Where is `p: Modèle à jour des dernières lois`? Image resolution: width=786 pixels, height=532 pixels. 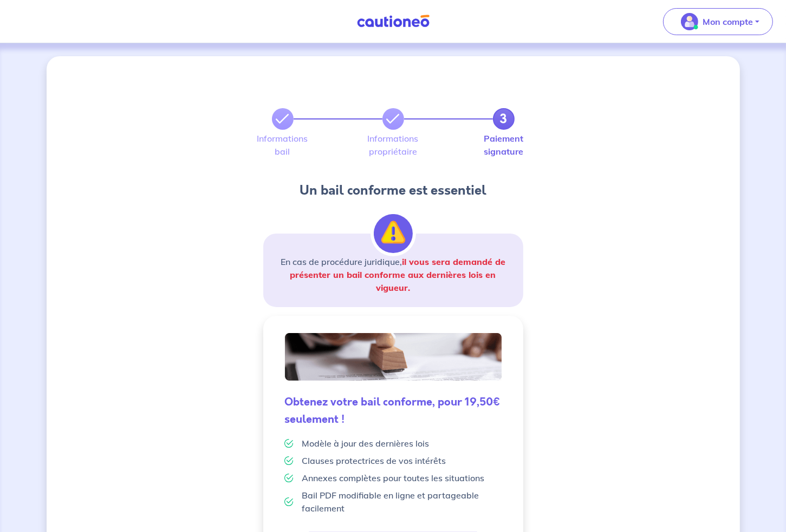
p: Modèle à jour des dernières lois is located at coordinates (366, 443).